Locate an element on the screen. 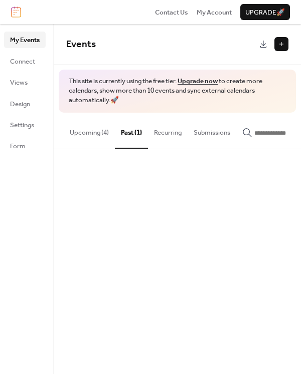  span: Contact Us is located at coordinates (171, 13).